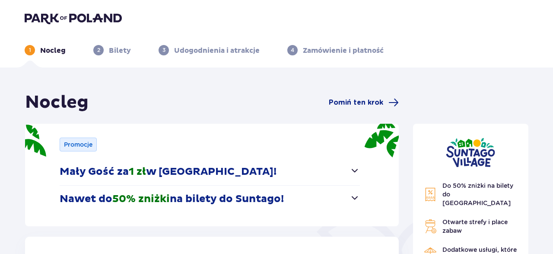  I want to click on p: 2, so click(99, 50).